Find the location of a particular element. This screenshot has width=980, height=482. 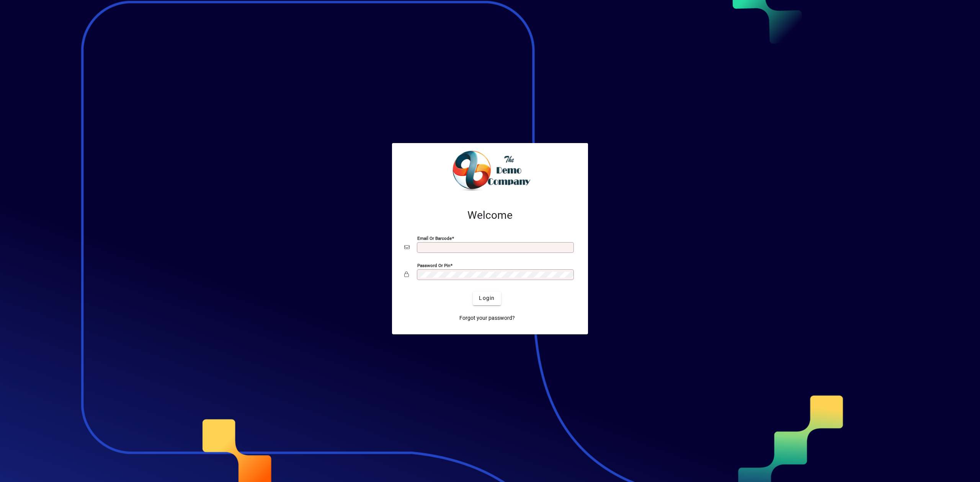

mat-label: Password or Pin is located at coordinates (434, 265).